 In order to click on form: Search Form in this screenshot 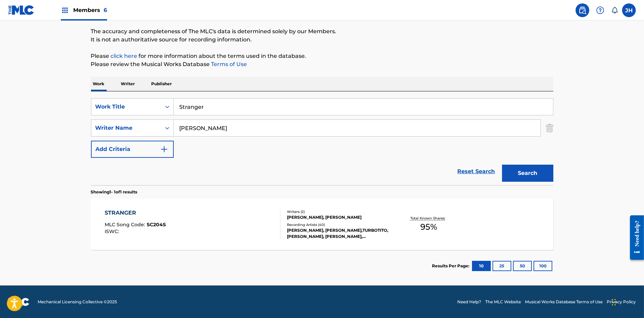, I will do `click(322, 142)`.